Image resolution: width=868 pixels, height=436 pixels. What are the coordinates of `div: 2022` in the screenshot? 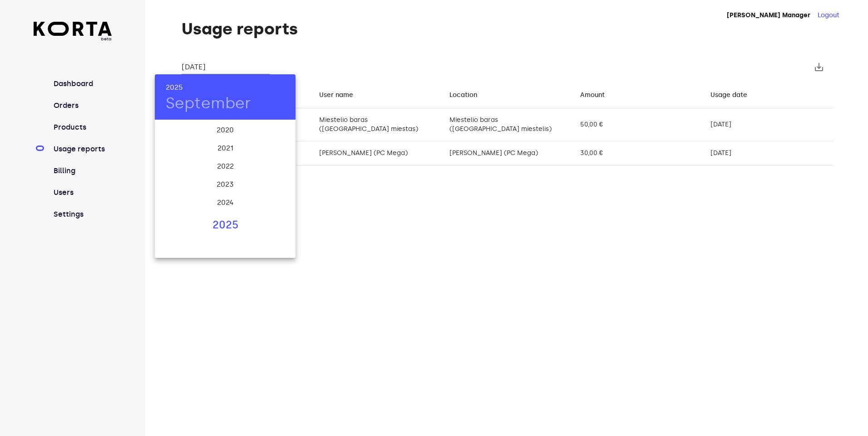 It's located at (225, 167).